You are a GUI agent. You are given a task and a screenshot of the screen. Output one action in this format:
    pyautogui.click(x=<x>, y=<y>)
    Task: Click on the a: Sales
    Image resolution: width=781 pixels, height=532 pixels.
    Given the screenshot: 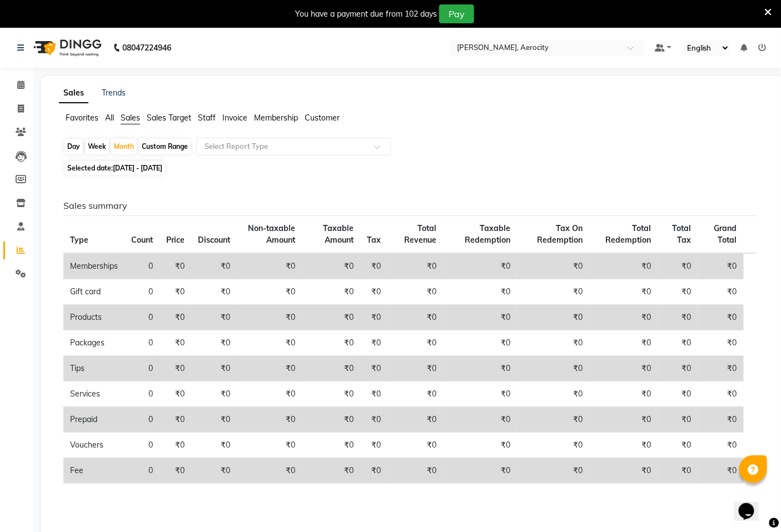 What is the action you would take?
    pyautogui.click(x=74, y=93)
    